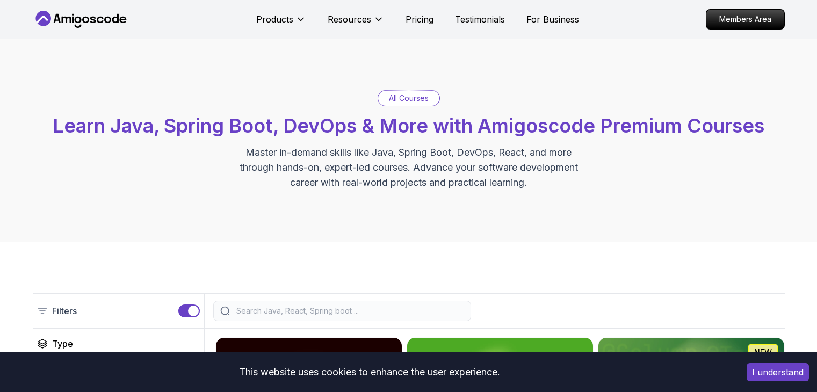 The width and height of the screenshot is (817, 392). What do you see at coordinates (480, 19) in the screenshot?
I see `p: Testimonials` at bounding box center [480, 19].